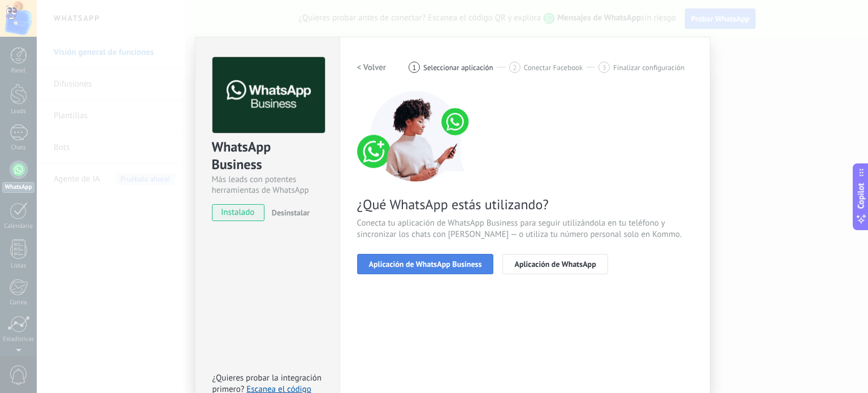 The height and width of the screenshot is (393, 868). What do you see at coordinates (267, 185) in the screenshot?
I see `div: Más leads con potentes herramientas de WhatsApp` at bounding box center [267, 185].